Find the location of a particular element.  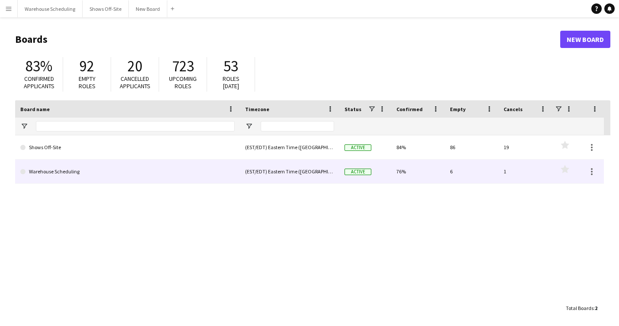

div: 19 is located at coordinates (526, 147).